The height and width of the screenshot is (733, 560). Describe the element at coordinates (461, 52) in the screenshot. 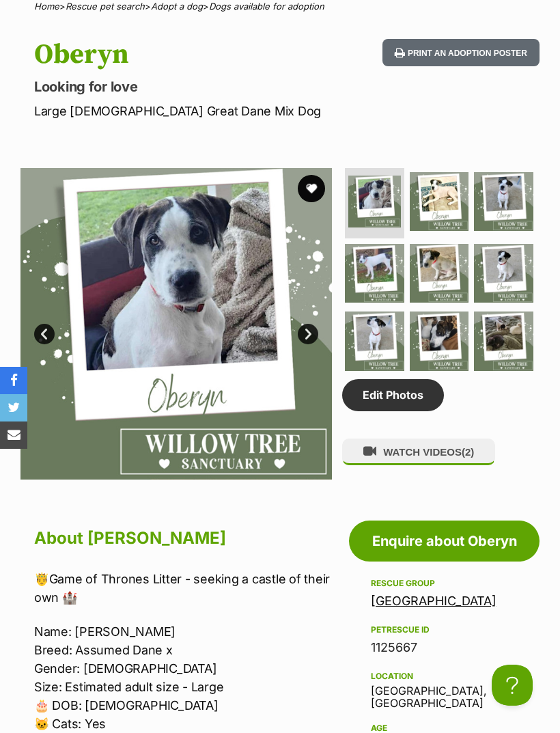

I see `button: Print an adoption poster` at that location.